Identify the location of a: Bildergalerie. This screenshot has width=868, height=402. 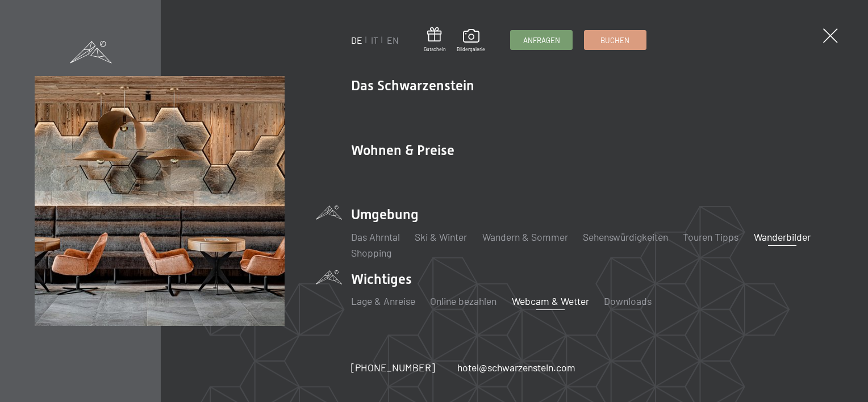
(471, 40).